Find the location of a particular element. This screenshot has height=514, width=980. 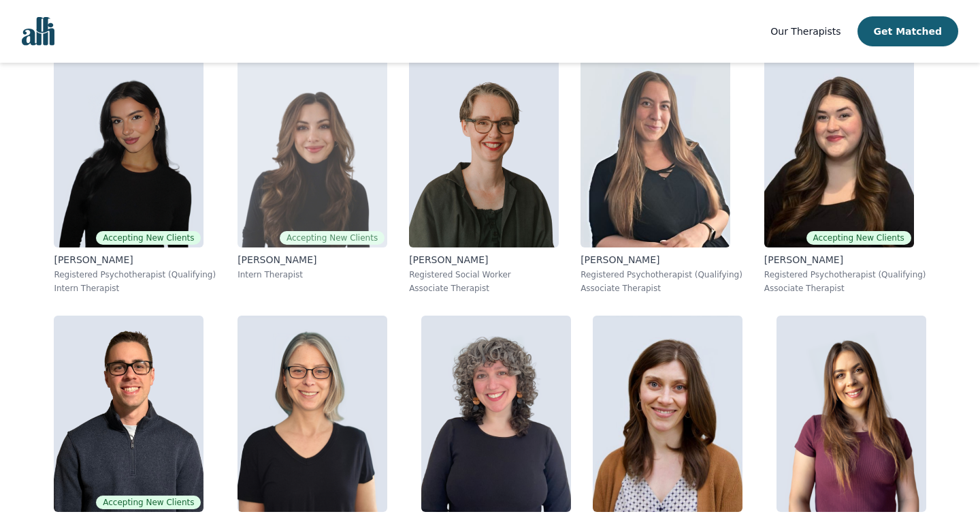

img: Shannon_Vokes is located at coordinates (656, 149).